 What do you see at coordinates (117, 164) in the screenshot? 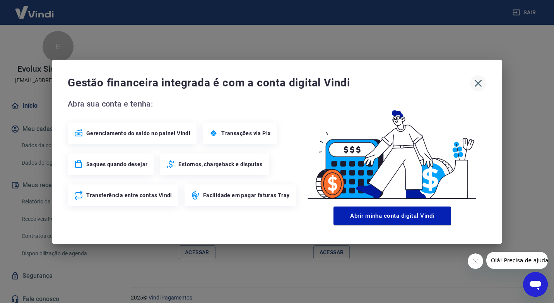
I see `span: Saques quando desejar` at bounding box center [117, 164].